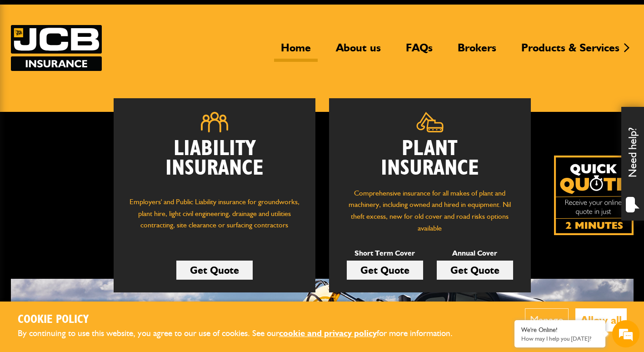 Image resolution: width=644 pixels, height=352 pixels. I want to click on div: We're Online!, so click(560, 330).